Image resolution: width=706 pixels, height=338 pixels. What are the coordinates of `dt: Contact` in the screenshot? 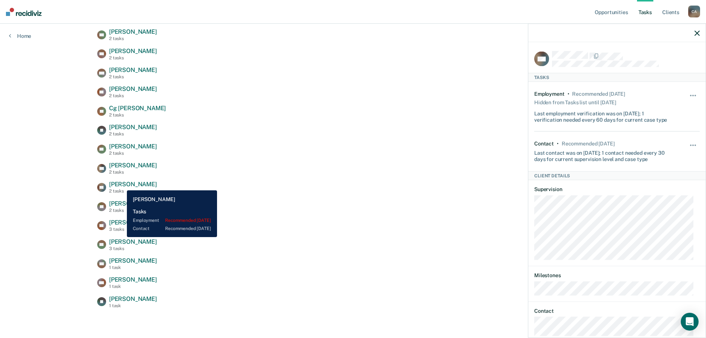 It's located at (617, 310).